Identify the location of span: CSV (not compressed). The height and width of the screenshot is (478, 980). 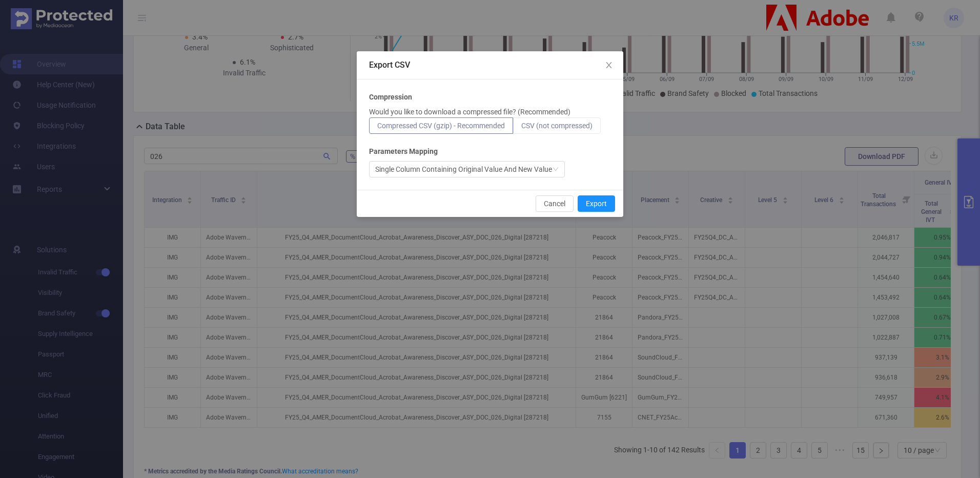
(557, 126).